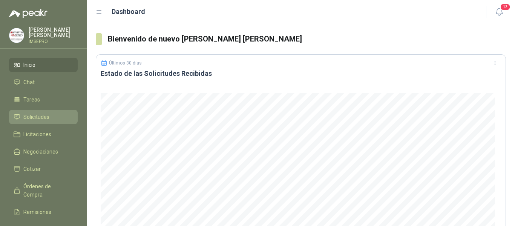 The image size is (515, 226). I want to click on a: Solicitudes, so click(43, 117).